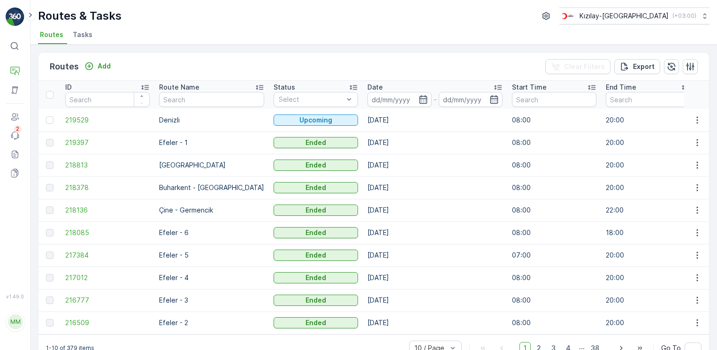 The height and width of the screenshot is (350, 717). I want to click on td: 07:00, so click(554, 255).